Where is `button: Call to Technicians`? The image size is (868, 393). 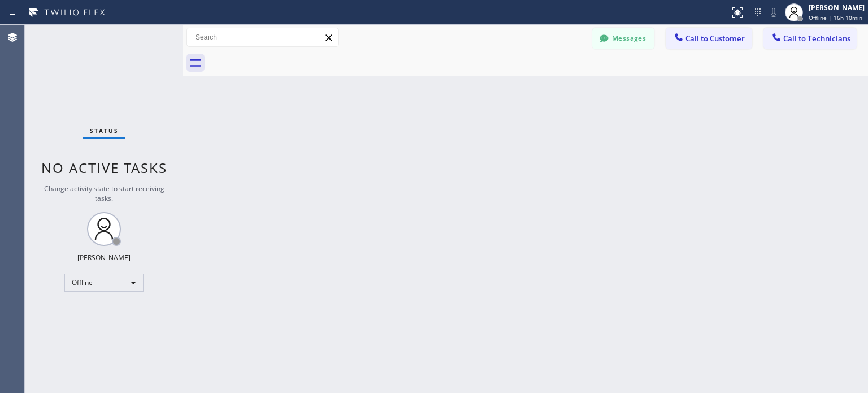
button: Call to Technicians is located at coordinates (810, 38).